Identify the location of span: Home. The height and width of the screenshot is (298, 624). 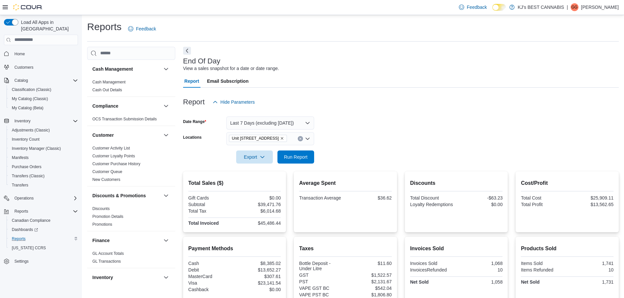
(45, 54).